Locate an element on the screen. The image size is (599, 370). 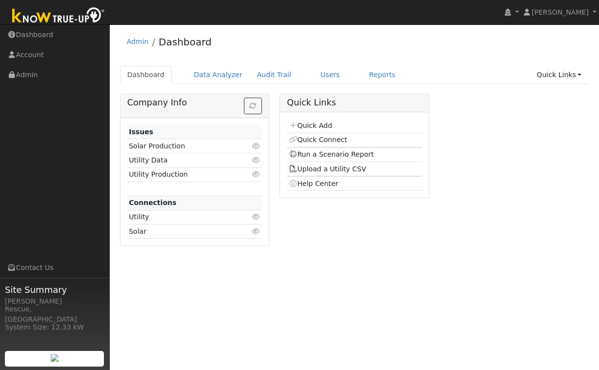
a: Upload a Utility CSV is located at coordinates (327, 169).